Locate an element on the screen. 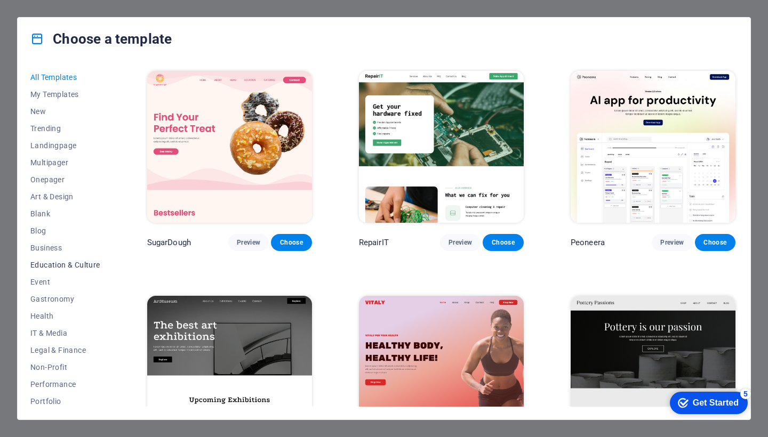  div: Get Started 5 items remaining, 0% complete is located at coordinates (47, 17).